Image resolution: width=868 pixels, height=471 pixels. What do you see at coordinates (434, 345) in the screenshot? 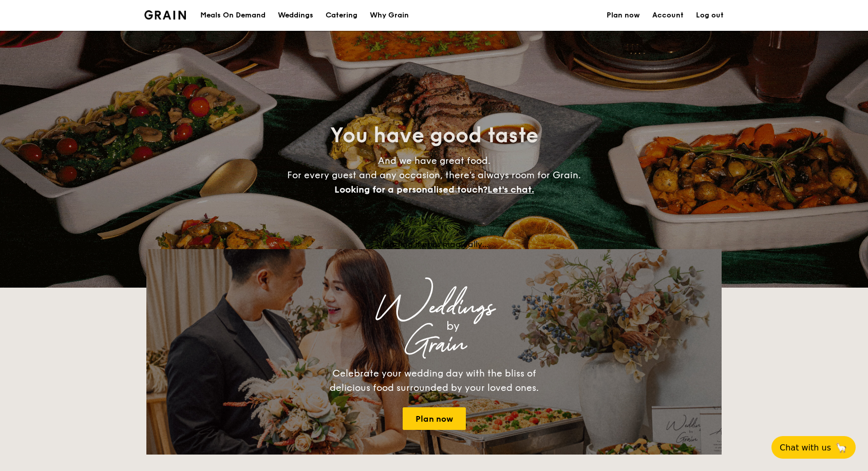
I see `div: Grain` at bounding box center [434, 345].